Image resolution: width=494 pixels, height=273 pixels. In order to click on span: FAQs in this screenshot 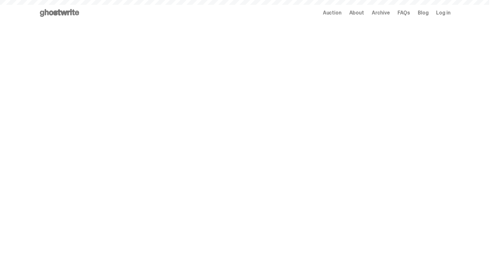, I will do `click(404, 13)`.